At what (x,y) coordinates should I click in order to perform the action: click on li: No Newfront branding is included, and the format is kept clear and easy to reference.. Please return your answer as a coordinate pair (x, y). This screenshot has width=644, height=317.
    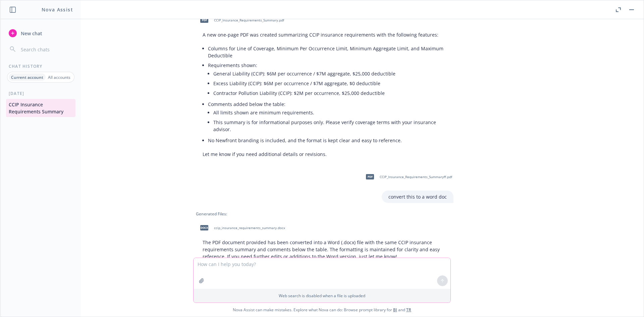
    Looking at the image, I should click on (327, 140).